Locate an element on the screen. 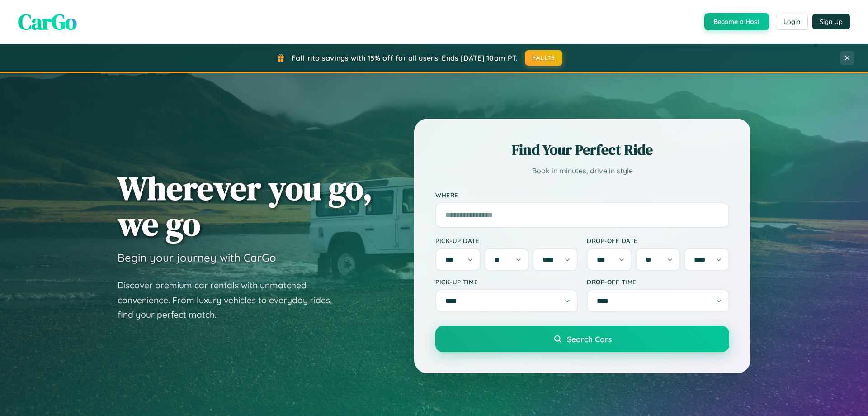 This screenshot has height=416, width=868. span: CarGo is located at coordinates (47, 22).